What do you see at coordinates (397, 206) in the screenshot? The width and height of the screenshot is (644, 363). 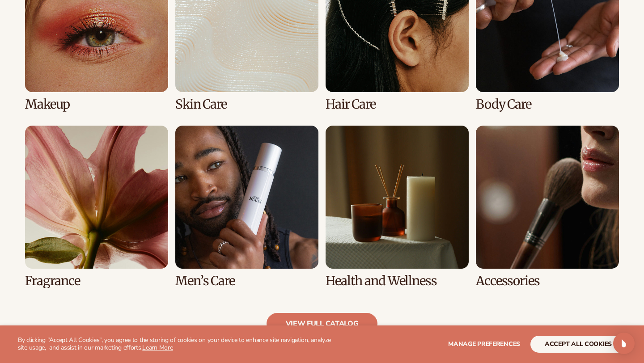 I see `div: 7 / 8` at bounding box center [397, 206].